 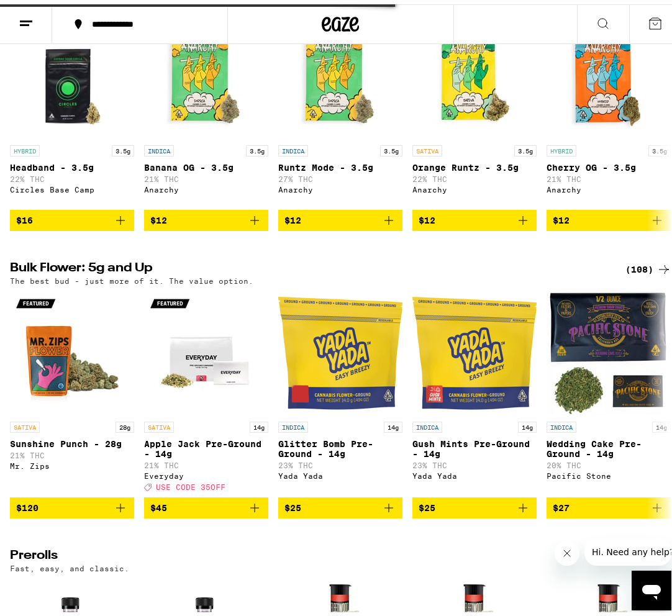 I want to click on img: Circles Base Camp - Headband - 3.5g, so click(x=72, y=72).